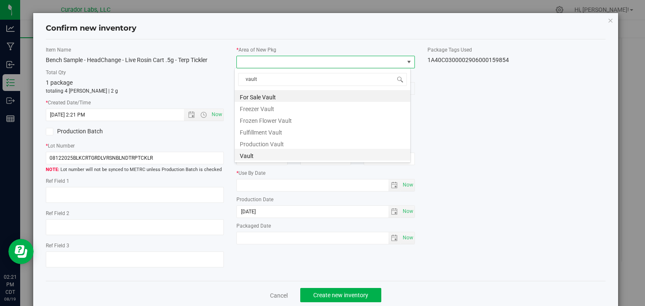 Image resolution: width=645 pixels, height=306 pixels. I want to click on label: Packaged Date, so click(325, 226).